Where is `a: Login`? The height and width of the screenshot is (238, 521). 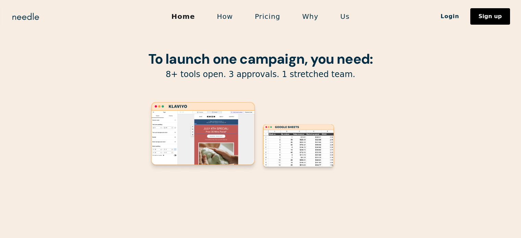
a: Login is located at coordinates (449, 16).